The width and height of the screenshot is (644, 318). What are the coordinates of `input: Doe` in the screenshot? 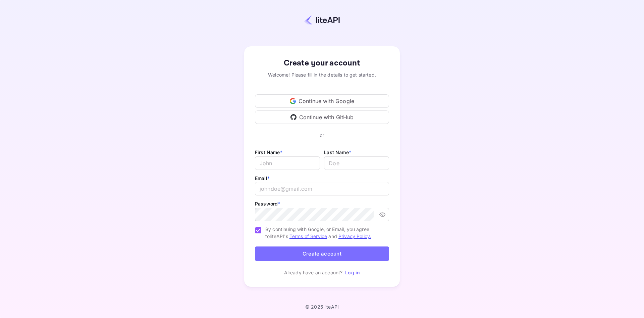 It's located at (357, 163).